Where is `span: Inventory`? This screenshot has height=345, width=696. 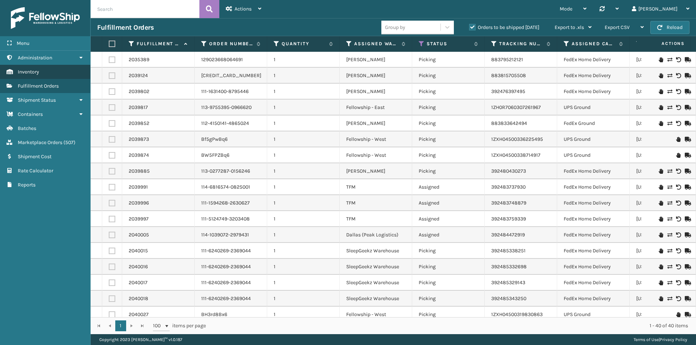 span: Inventory is located at coordinates (28, 72).